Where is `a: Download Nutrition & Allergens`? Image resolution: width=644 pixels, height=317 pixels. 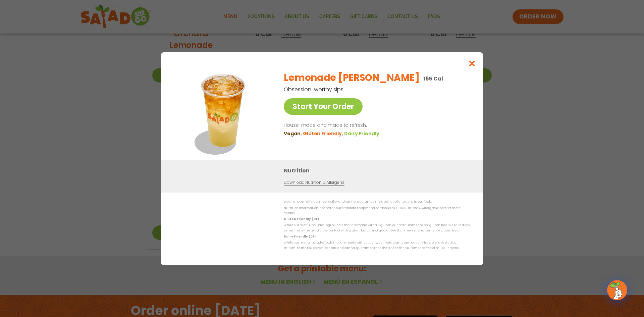
a: Download Nutrition & Allergens is located at coordinates (314, 183).